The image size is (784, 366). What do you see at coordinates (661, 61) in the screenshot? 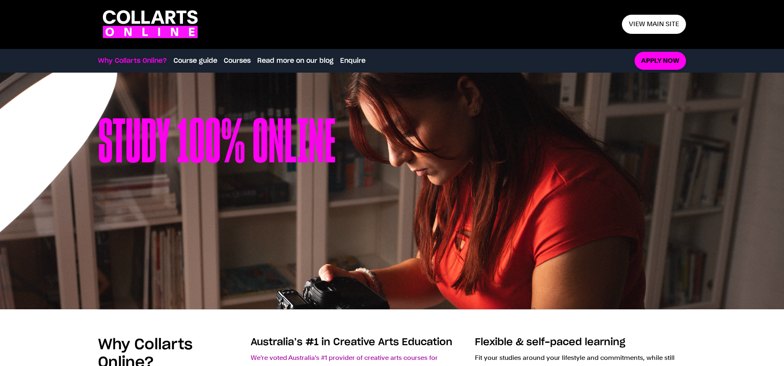
I see `a: Apply now` at bounding box center [661, 61].